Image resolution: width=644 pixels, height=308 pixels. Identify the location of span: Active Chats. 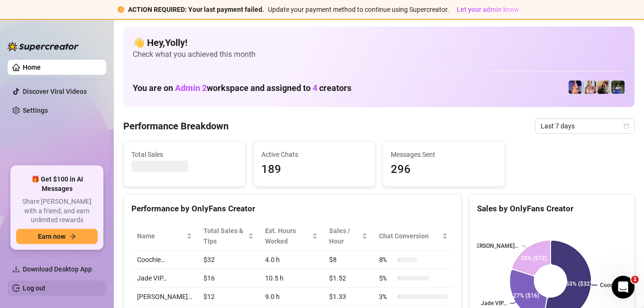
(315, 155).